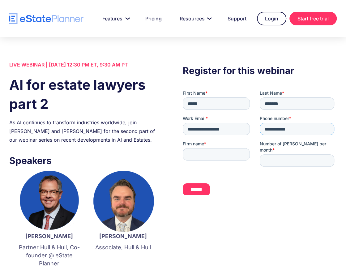 The height and width of the screenshot is (266, 346). I want to click on a: Resources, so click(195, 19).